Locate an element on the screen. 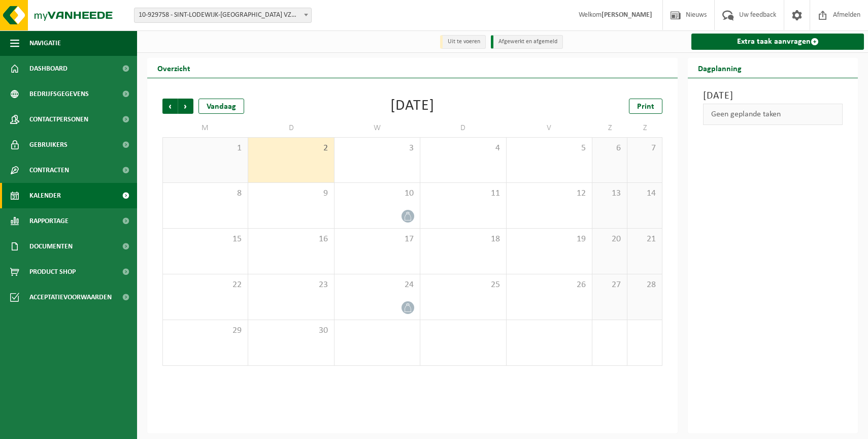 The width and height of the screenshot is (868, 439). span: Contactpersonen is located at coordinates (59, 119).